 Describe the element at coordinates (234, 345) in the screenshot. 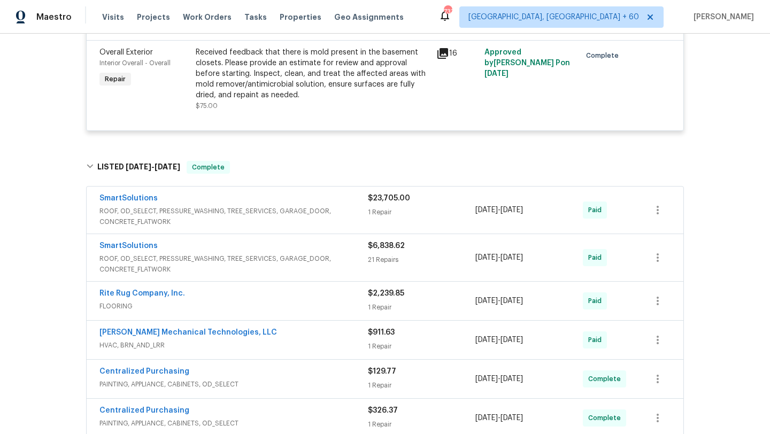

I see `span: HVAC, BRN_AND_LRR` at that location.